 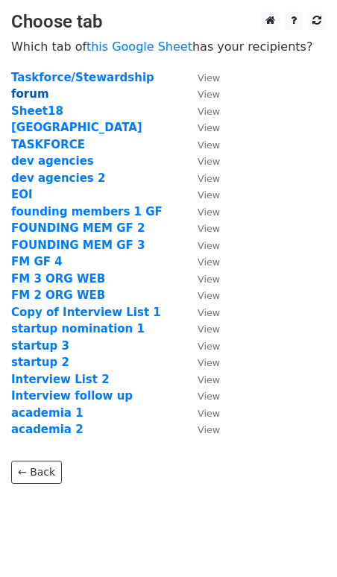 What do you see at coordinates (58, 295) in the screenshot?
I see `strong: FM 2 ORG WEB` at bounding box center [58, 295].